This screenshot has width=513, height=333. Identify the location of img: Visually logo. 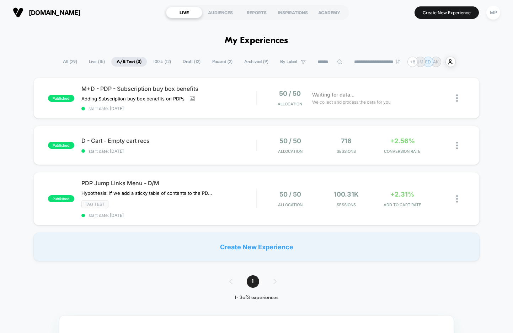
(18, 12).